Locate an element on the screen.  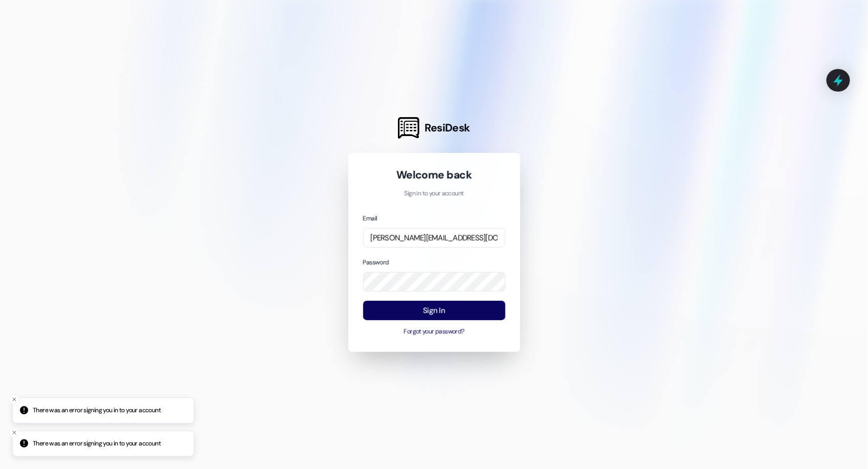
span: ResiDesk is located at coordinates (447, 128).